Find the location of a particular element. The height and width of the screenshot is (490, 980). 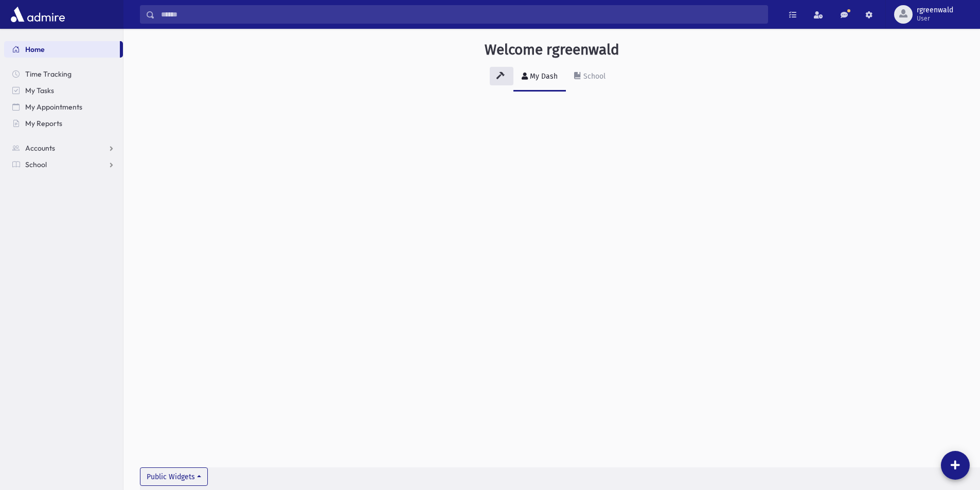

a: My Appointments is located at coordinates (63, 107).